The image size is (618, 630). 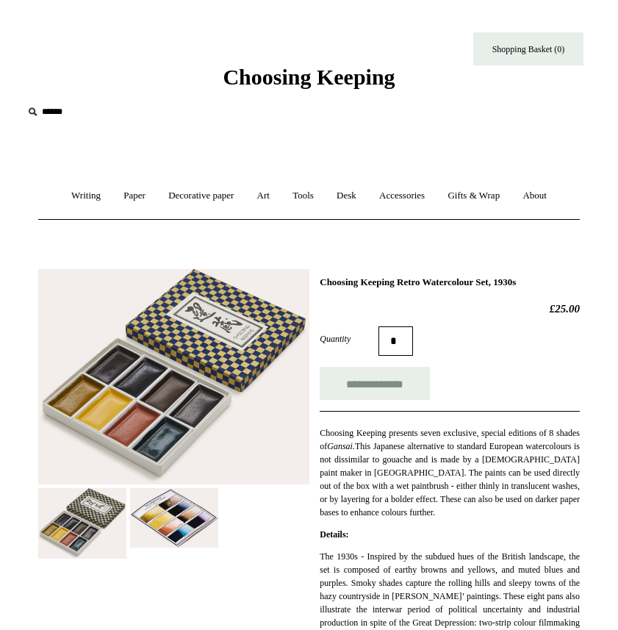 What do you see at coordinates (201, 196) in the screenshot?
I see `a: Decorative paper` at bounding box center [201, 196].